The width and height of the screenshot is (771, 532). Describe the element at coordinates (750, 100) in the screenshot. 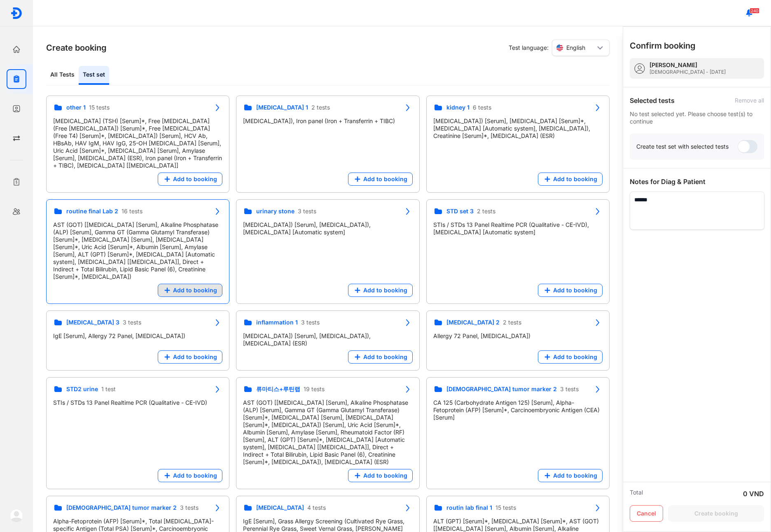

I see `div: Remove all` at that location.